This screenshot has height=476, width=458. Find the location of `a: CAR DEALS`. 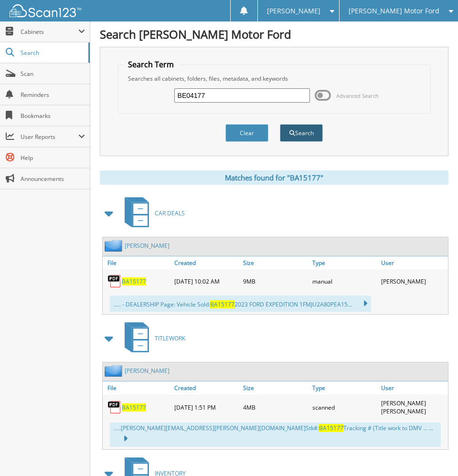

a: CAR DEALS is located at coordinates (152, 213).